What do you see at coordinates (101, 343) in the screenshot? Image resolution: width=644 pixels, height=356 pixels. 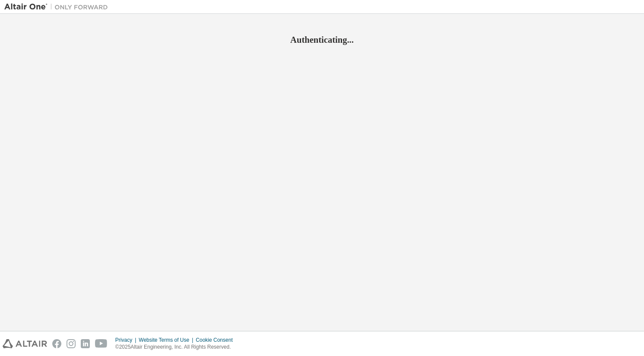 I see `img: youtube.svg` at bounding box center [101, 343].